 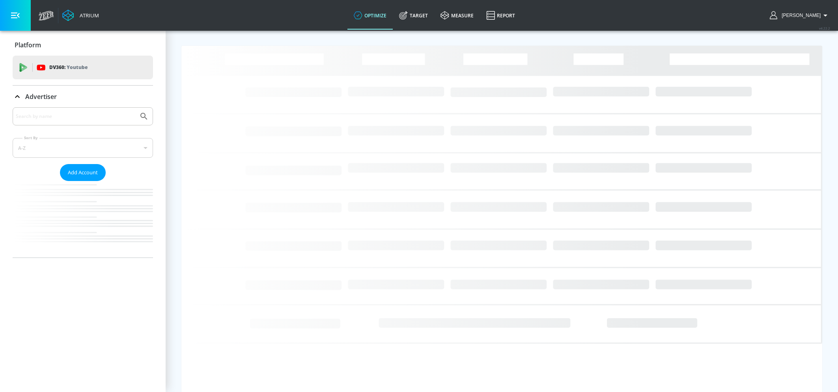 I want to click on div: DV360: Youtube, so click(x=83, y=67).